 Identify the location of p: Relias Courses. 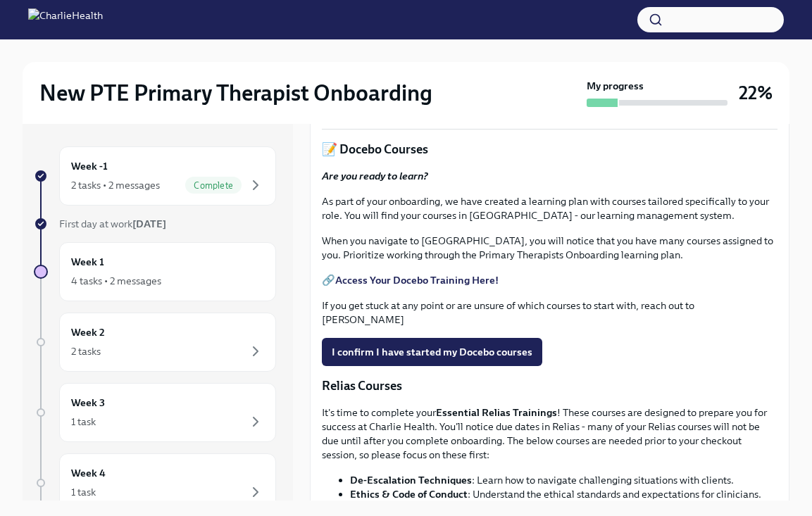
(549, 386).